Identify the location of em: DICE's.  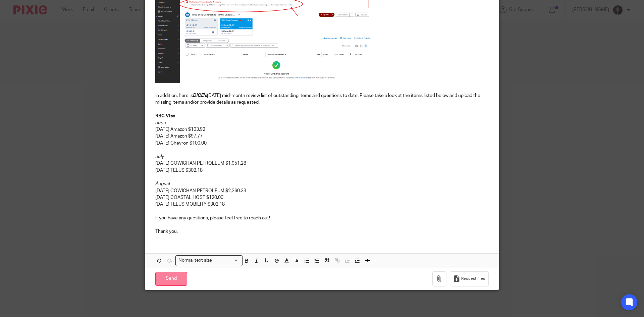
(200, 96).